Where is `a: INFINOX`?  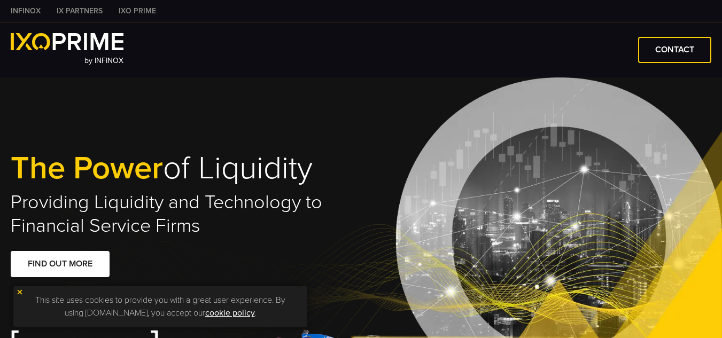 a: INFINOX is located at coordinates (26, 11).